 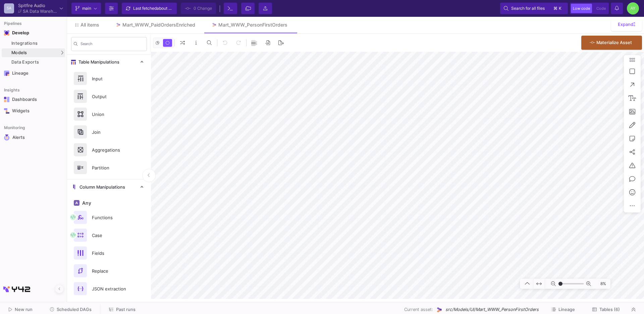 What do you see at coordinates (558, 9) in the screenshot?
I see `button: ⌘k` at bounding box center [558, 9].